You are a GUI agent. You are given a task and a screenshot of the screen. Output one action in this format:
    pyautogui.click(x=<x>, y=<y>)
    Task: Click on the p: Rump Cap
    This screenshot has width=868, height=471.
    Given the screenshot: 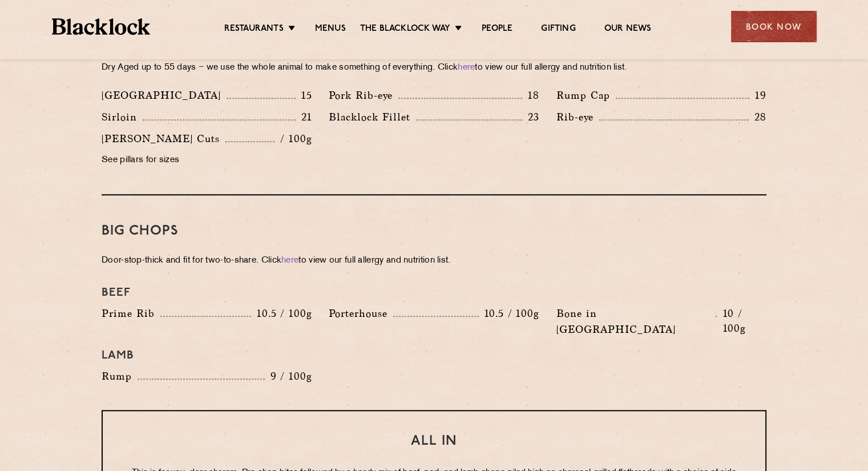 What is the action you would take?
    pyautogui.click(x=586, y=96)
    